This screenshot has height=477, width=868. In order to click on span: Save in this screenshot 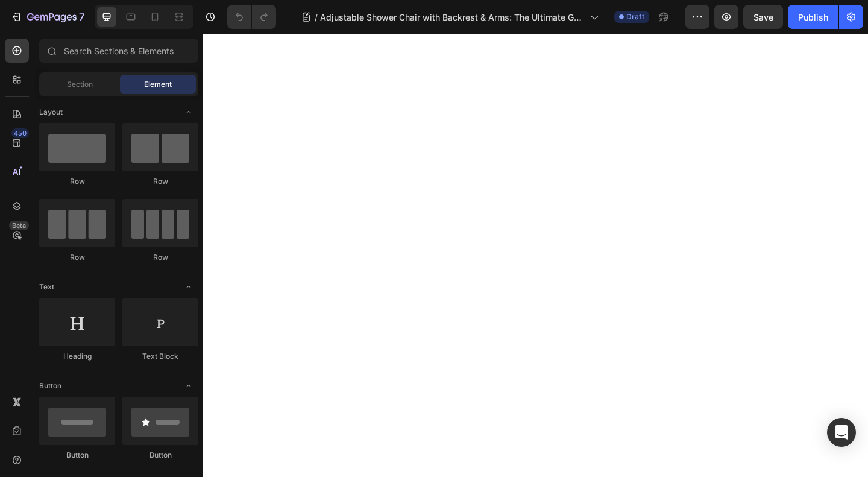, I will do `click(763, 17)`.